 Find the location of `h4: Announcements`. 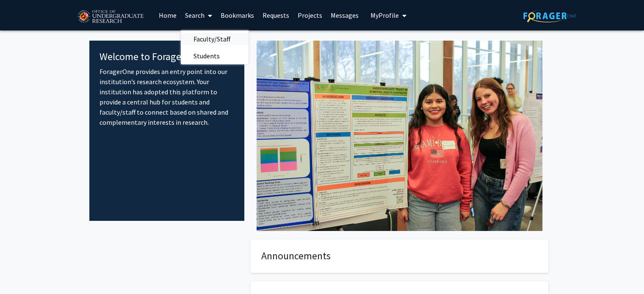

h4: Announcements is located at coordinates (400, 256).